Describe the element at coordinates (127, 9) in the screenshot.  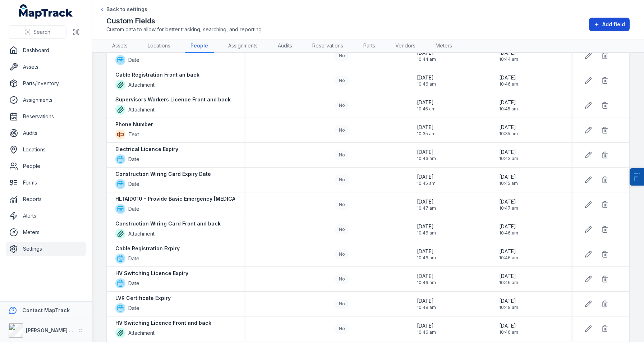
I see `span: Back to settings` at that location.